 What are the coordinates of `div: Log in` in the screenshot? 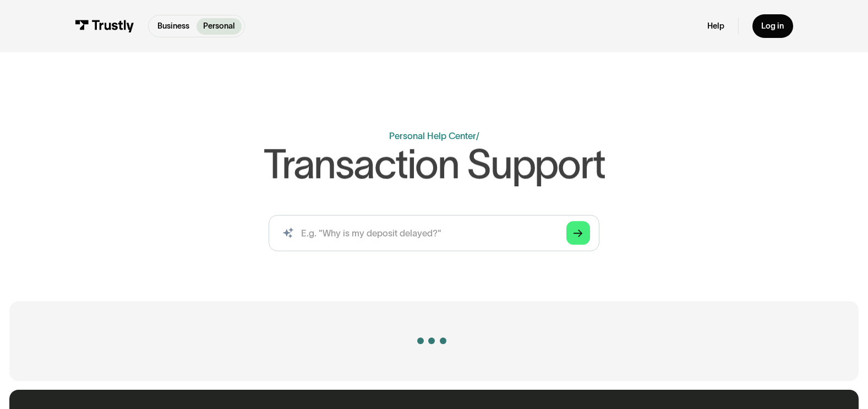 It's located at (772, 26).